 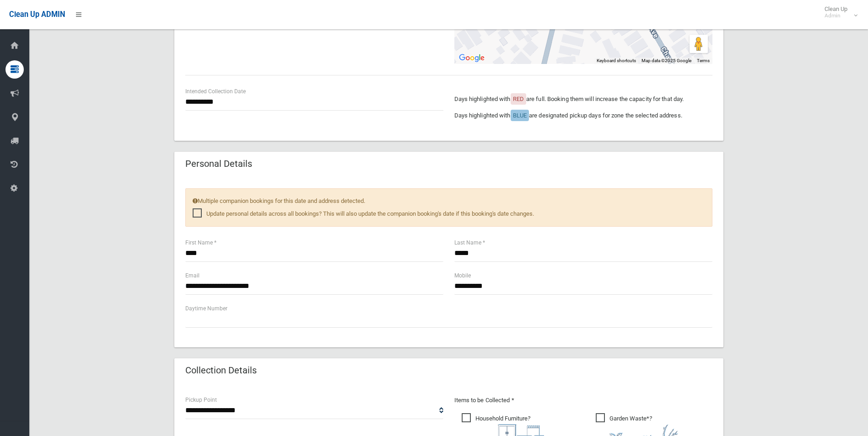 What do you see at coordinates (520, 115) in the screenshot?
I see `span: BLUE` at bounding box center [520, 115].